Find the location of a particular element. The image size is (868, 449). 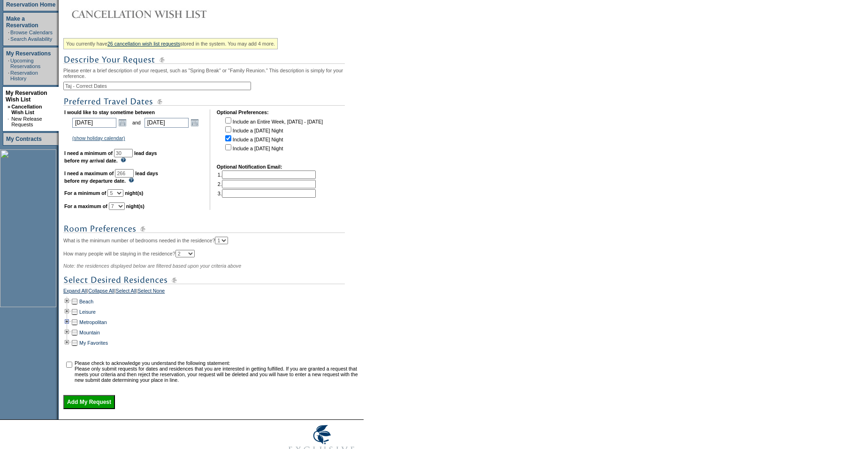

a: Mountain is located at coordinates (89, 333).